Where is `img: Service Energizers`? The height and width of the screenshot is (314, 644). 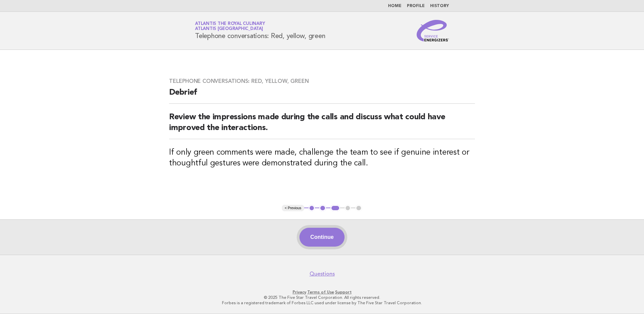
img: Service Energizers is located at coordinates (433, 31).